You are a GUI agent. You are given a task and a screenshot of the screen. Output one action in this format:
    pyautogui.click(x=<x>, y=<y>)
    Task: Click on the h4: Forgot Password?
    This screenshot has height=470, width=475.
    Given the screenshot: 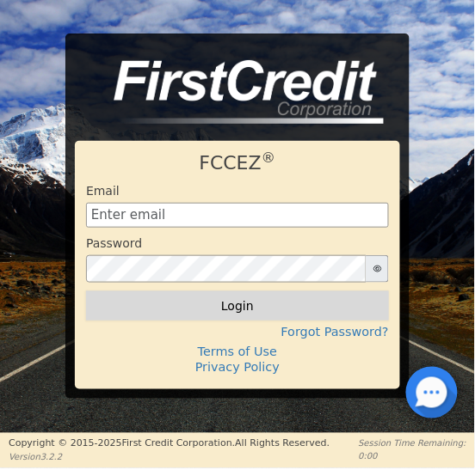 What is the action you would take?
    pyautogui.click(x=237, y=332)
    